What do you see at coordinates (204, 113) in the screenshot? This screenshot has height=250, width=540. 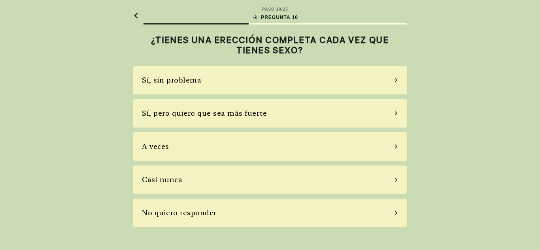 I see `div: Sí, pero quiero que sea más fuerte` at bounding box center [204, 113].